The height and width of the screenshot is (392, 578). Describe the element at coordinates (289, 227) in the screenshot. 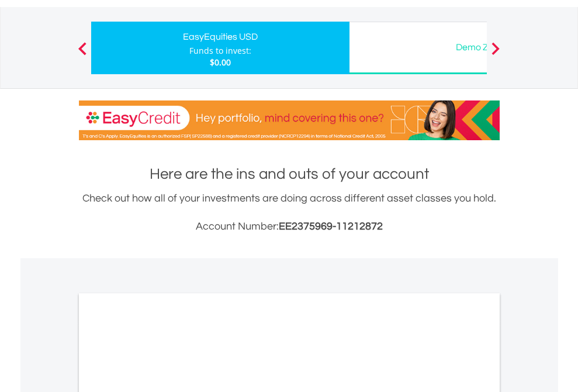

I see `h3: Account Number:` at that location.